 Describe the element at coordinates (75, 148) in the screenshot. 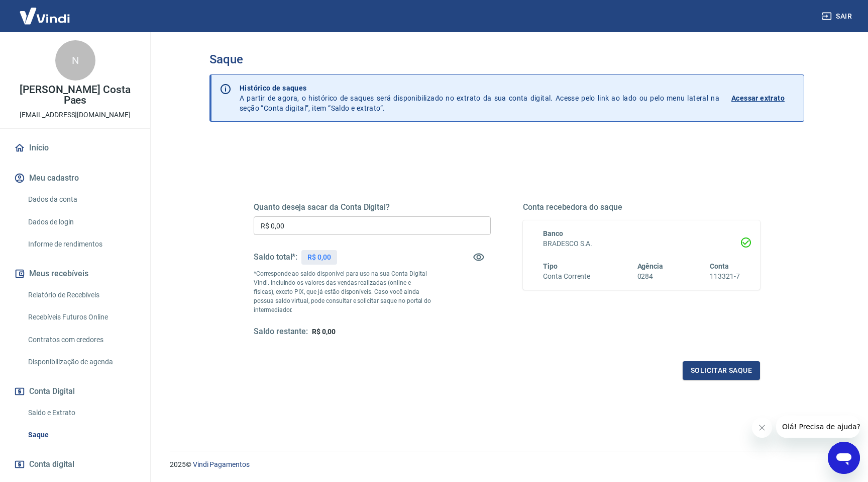

I see `a: Início` at that location.